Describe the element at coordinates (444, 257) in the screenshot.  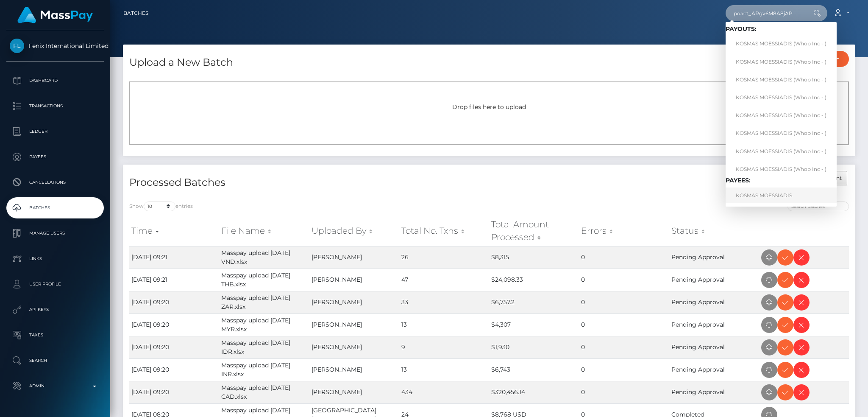
I see `td: 26` at that location.